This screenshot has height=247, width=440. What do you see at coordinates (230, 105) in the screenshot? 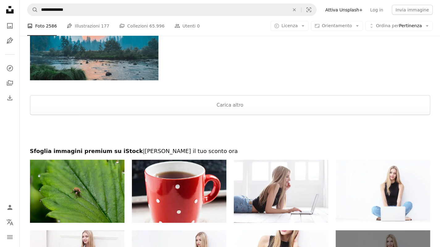
I see `button: Carica altro` at bounding box center [230, 105].